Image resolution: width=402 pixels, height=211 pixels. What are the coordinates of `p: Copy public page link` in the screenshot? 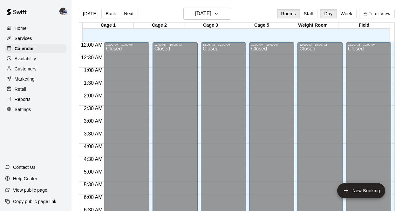 It's located at (35, 202).